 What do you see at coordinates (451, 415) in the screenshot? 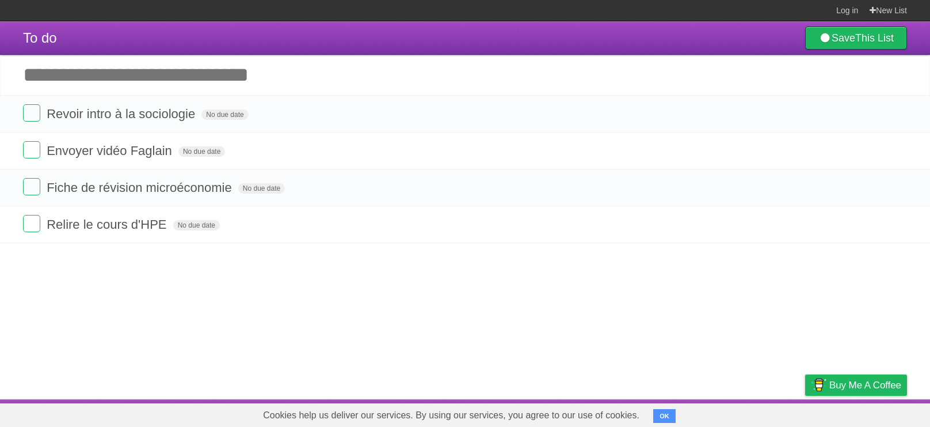
I see `span: Cookies help us deliver our services. By using our services, you agree to our use of cookies.` at bounding box center [451, 415].